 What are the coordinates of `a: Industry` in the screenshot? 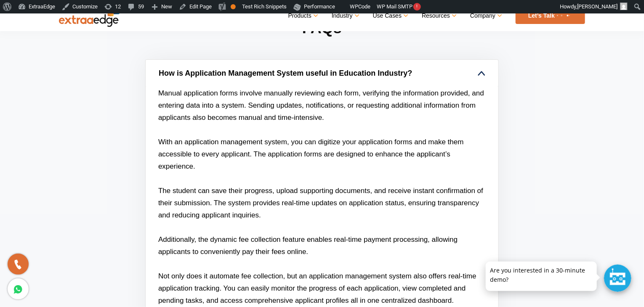 It's located at (345, 16).